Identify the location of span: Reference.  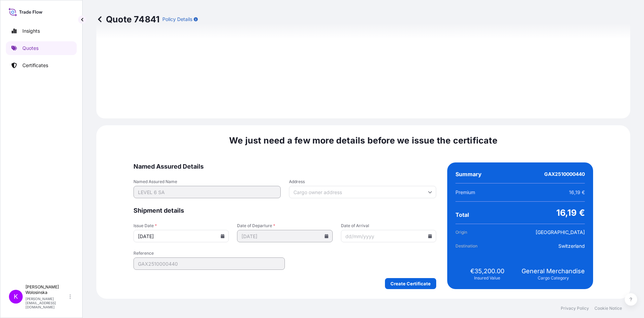
(209, 253).